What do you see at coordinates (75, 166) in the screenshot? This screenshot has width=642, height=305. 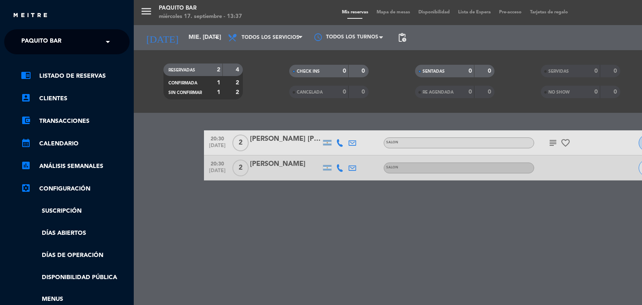 I see `a: assessmentANÁLISIS SEMANALES` at bounding box center [75, 166].